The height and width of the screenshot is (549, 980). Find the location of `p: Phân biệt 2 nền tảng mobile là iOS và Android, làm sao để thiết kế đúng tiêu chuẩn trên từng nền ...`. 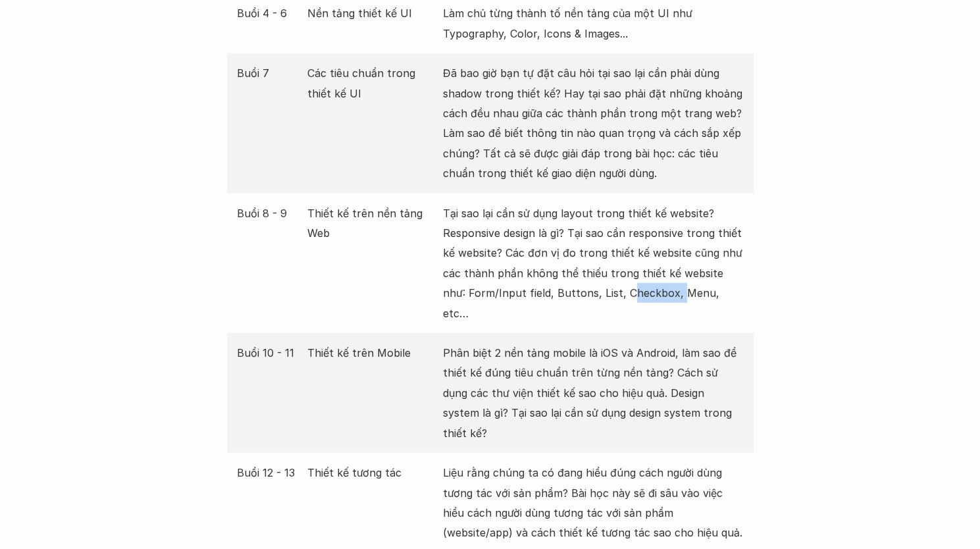

p: Phân biệt 2 nền tảng mobile là iOS và Android, làm sao để thiết kế đúng tiêu chuẩn trên từng nền ... is located at coordinates (593, 393).